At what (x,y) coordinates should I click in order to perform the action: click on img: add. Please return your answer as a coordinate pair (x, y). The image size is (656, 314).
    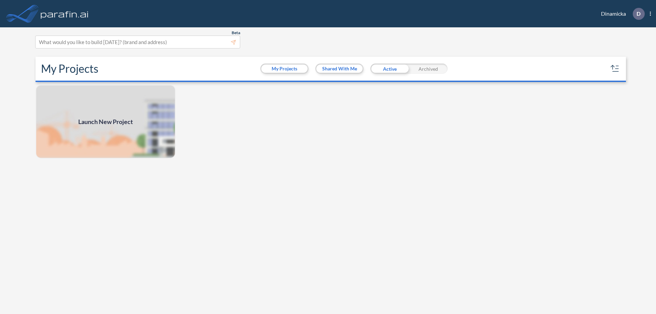
    Looking at the image, I should click on (106, 122).